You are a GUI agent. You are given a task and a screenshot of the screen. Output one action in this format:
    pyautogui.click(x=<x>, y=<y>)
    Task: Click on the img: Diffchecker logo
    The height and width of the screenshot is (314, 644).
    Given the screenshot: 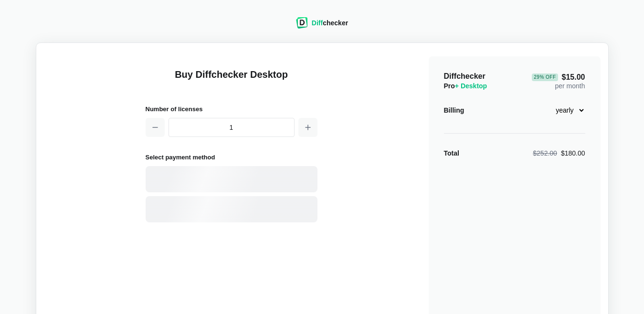 What is the action you would take?
    pyautogui.click(x=302, y=23)
    